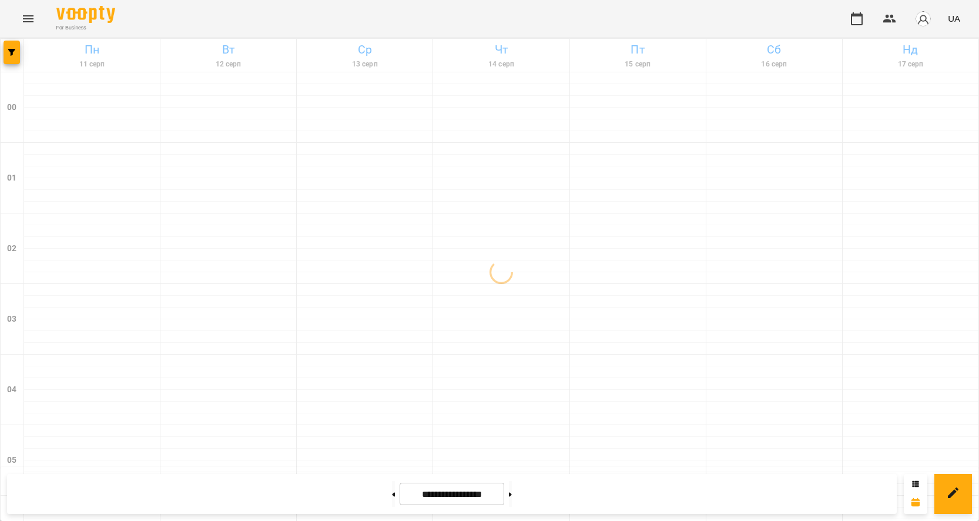  What do you see at coordinates (228, 49) in the screenshot?
I see `h6: Вт` at bounding box center [228, 49].